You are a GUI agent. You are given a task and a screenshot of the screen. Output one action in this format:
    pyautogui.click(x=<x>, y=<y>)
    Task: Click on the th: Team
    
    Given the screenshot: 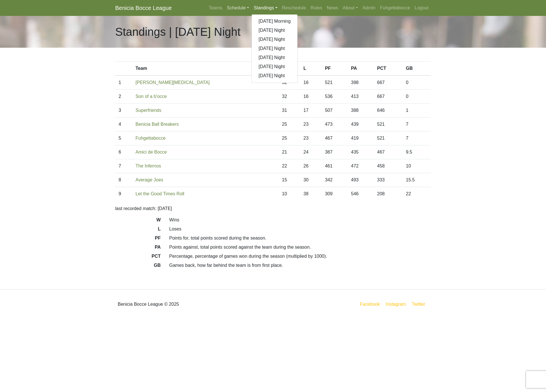 What is the action you would take?
    pyautogui.click(x=205, y=69)
    